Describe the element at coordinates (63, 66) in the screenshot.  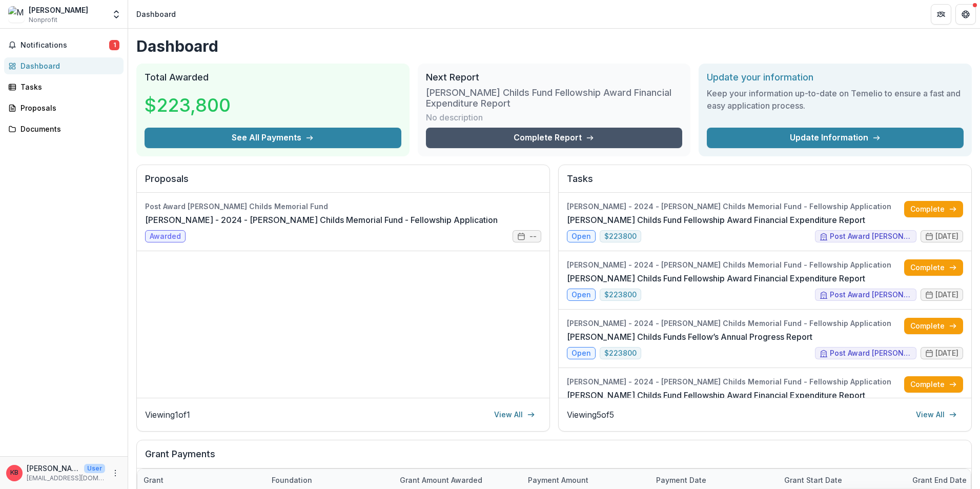
I see `a: Dashboard` at that location.